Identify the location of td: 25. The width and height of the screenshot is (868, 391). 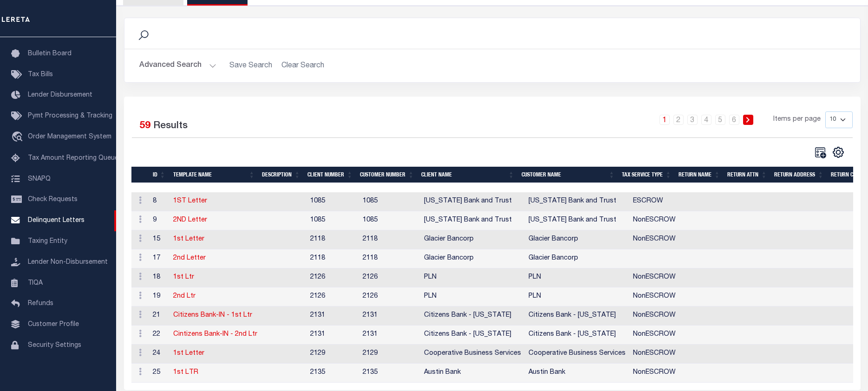
(159, 372).